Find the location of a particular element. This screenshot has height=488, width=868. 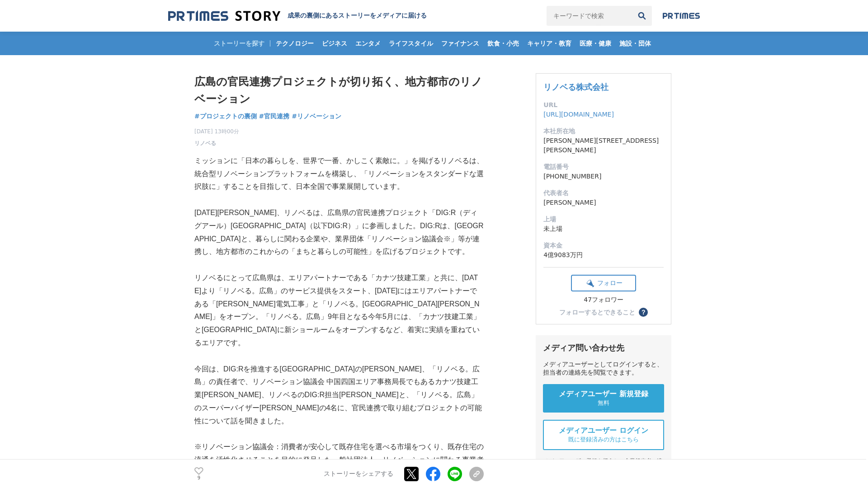

a: リノベる株式会社 is located at coordinates (576, 87).